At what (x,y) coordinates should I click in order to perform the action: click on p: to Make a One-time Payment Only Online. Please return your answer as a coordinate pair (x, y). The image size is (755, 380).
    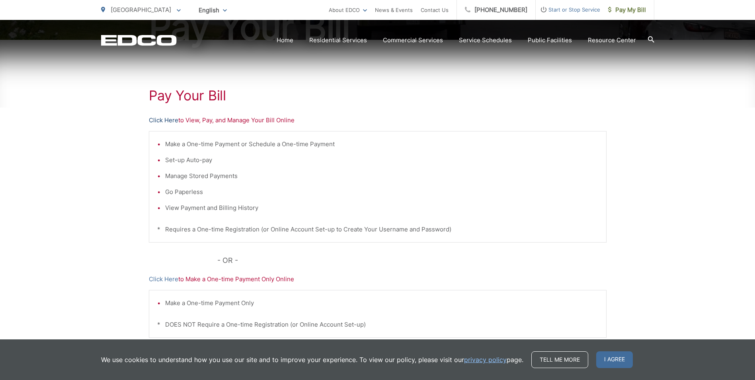
    Looking at the image, I should click on (378, 279).